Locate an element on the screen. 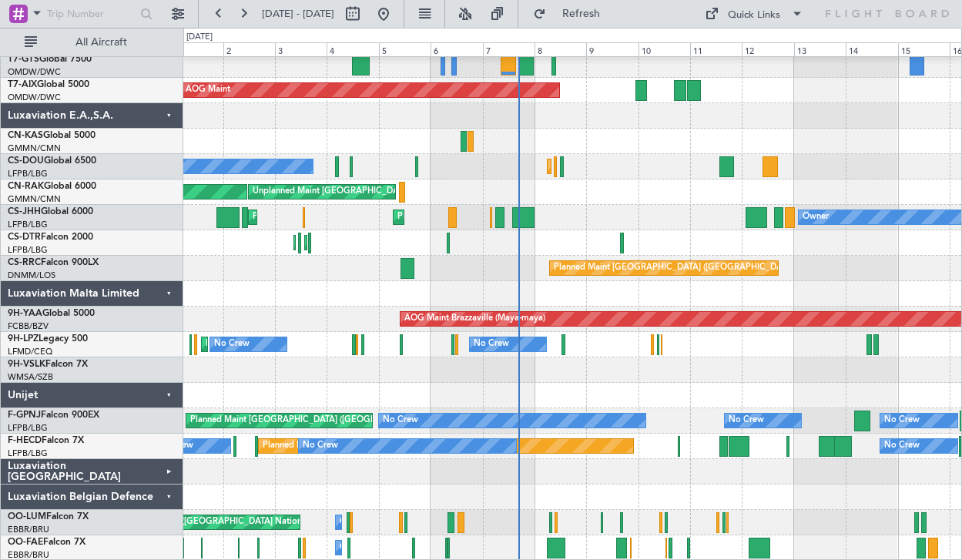 Image resolution: width=962 pixels, height=560 pixels. div: 11 is located at coordinates (715, 49).